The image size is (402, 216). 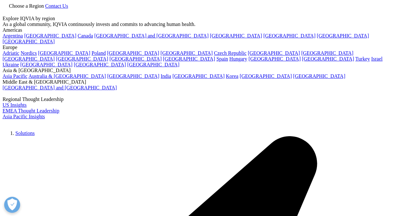 I want to click on a: Canada, so click(x=85, y=36).